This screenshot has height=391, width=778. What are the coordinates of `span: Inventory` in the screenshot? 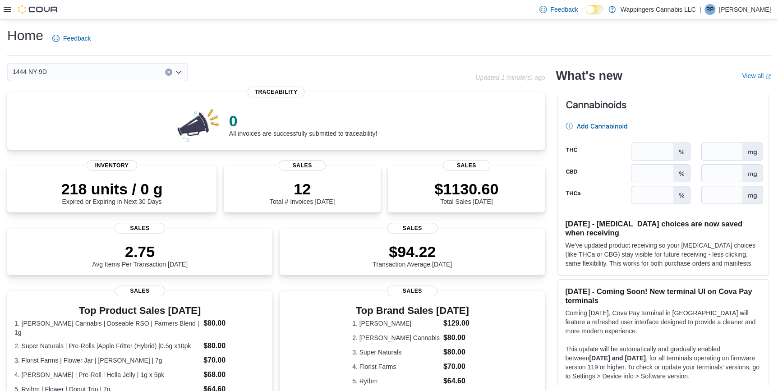 It's located at (112, 165).